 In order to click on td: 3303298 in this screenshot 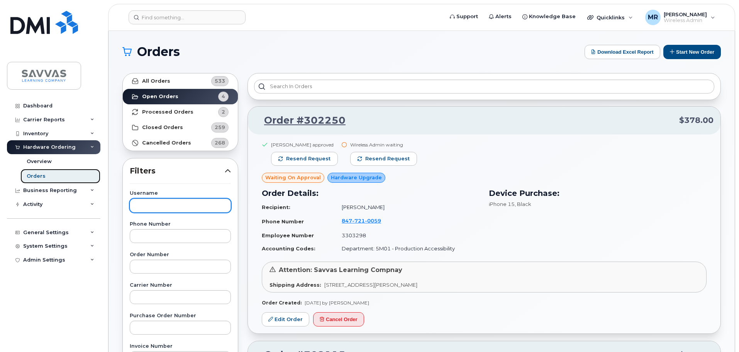, I will do `click(407, 235)`.